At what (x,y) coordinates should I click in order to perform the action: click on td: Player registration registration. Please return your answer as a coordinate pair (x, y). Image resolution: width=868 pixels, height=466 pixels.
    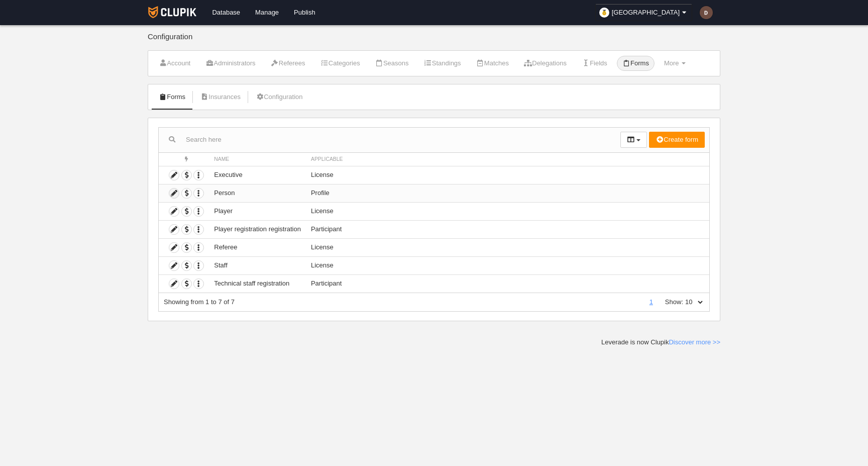
    Looking at the image, I should click on (257, 229).